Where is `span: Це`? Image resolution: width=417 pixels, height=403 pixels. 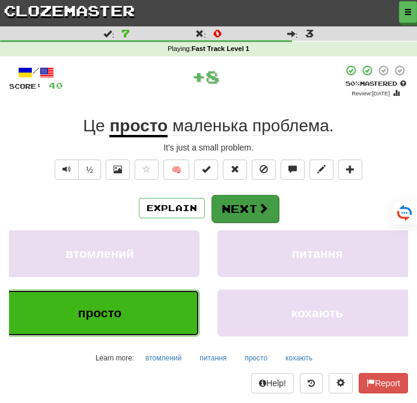
span: Це is located at coordinates (94, 126).